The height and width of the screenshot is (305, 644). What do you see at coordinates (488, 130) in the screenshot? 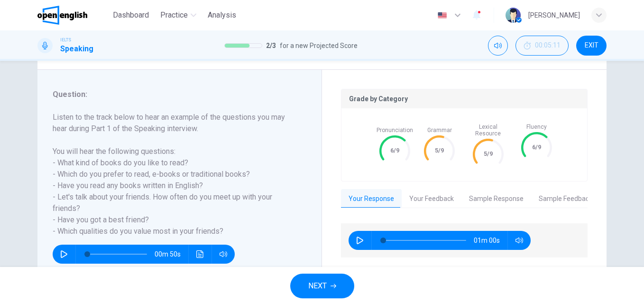
I see `span: Lexical Resource` at bounding box center [488, 130].